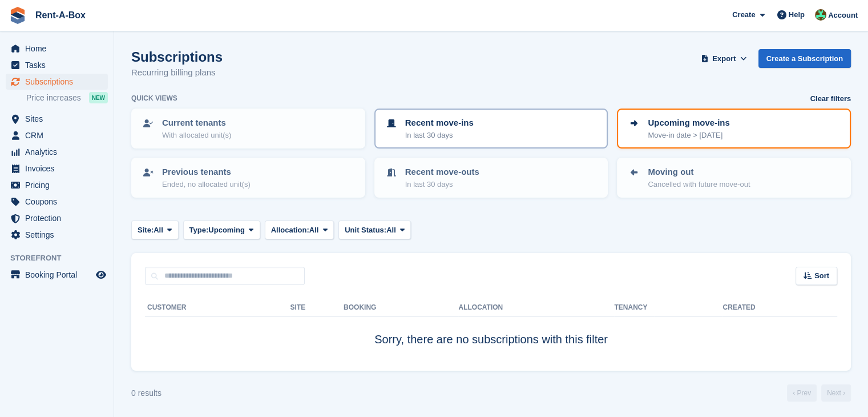 This screenshot has width=868, height=417. What do you see at coordinates (699, 185) in the screenshot?
I see `p: Cancelled with future move-out` at bounding box center [699, 185].